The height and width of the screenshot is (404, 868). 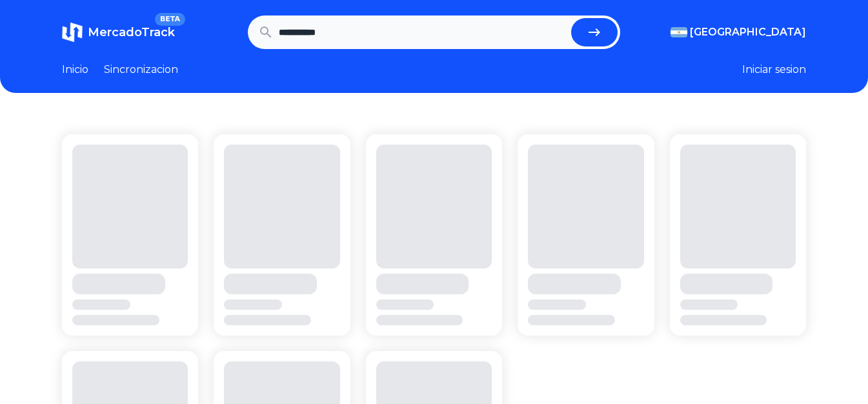 What do you see at coordinates (141, 70) in the screenshot?
I see `a: Sincronizacion` at bounding box center [141, 70].